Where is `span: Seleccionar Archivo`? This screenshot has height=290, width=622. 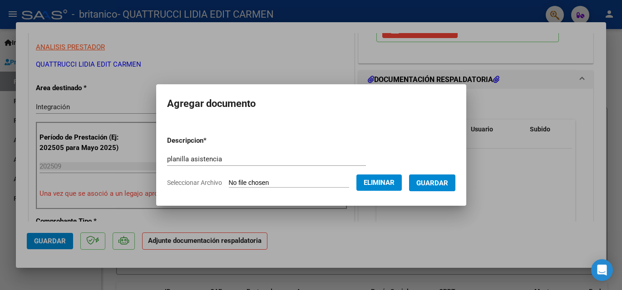
span: Seleccionar Archivo is located at coordinates (194, 183).